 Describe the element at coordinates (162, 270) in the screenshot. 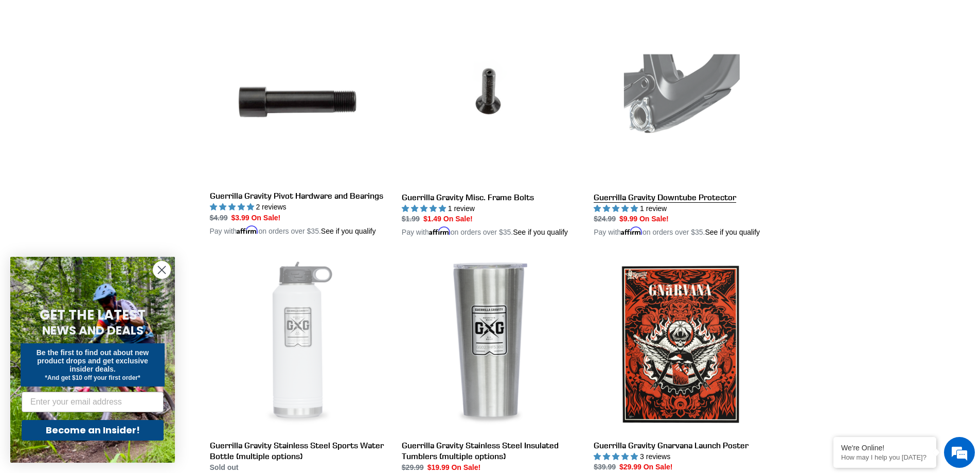

I see `button: Close dialog` at that location.